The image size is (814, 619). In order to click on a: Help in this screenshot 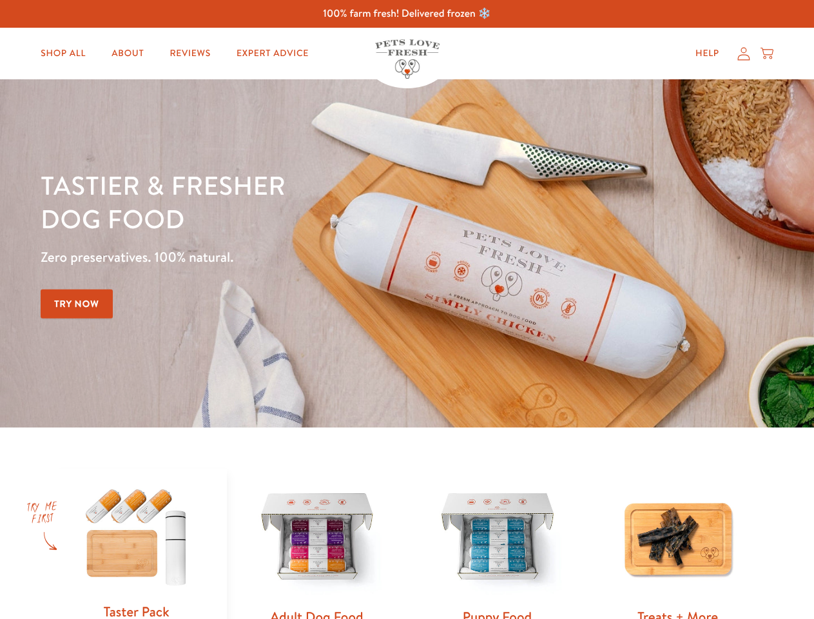, I will do `click(707, 53)`.